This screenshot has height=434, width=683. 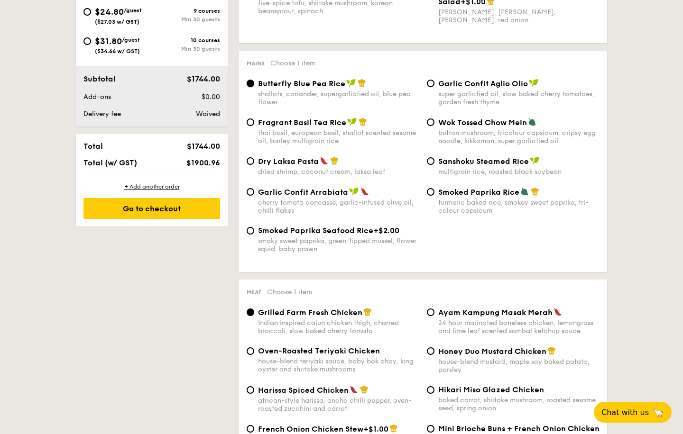 What do you see at coordinates (519, 207) in the screenshot?
I see `div: turmeric baked rice, smokey sweet paprika, tri-colour capsicum` at bounding box center [519, 207].